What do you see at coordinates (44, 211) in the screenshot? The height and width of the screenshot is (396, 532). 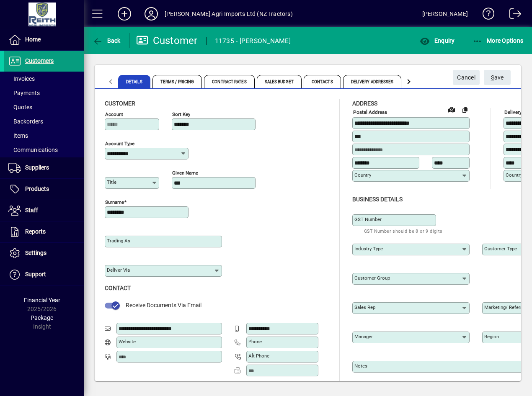 I see `a: Staff` at bounding box center [44, 211].